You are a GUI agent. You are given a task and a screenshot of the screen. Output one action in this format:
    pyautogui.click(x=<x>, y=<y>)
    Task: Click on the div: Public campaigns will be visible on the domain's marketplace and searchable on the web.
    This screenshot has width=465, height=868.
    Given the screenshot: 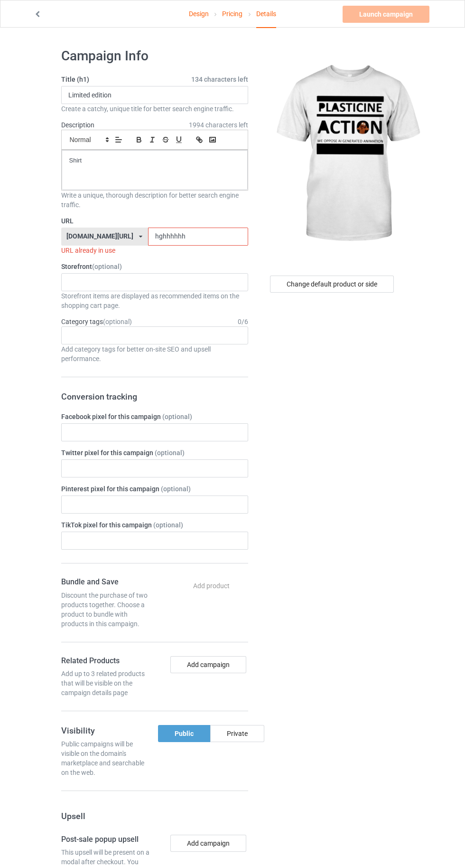 What is the action you would take?
    pyautogui.click(x=106, y=758)
    